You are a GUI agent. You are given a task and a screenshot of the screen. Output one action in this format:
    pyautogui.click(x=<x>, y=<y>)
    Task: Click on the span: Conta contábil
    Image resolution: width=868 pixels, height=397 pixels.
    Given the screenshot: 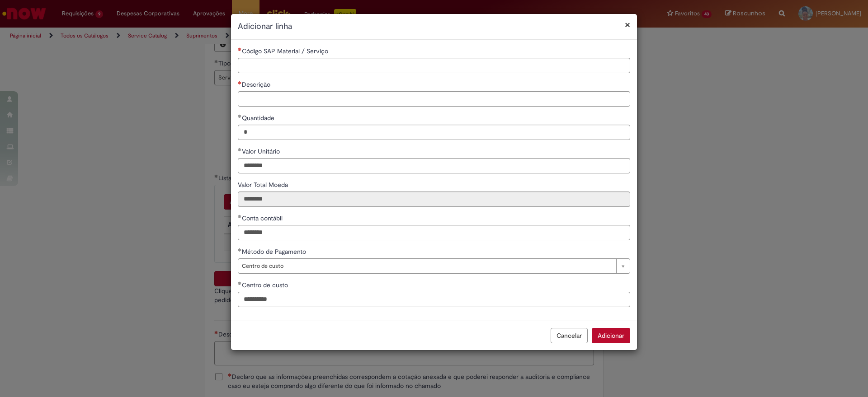 What is the action you would take?
    pyautogui.click(x=263, y=218)
    